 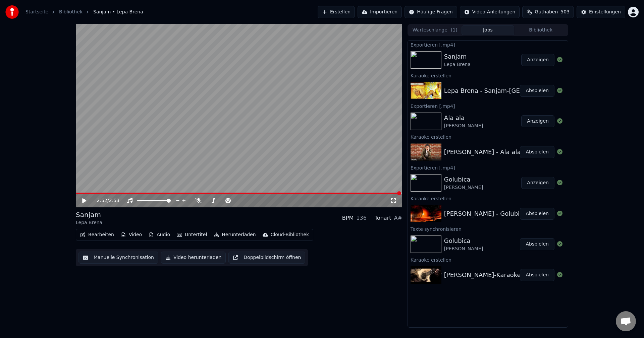 I want to click on span: Guthaben, so click(x=546, y=12).